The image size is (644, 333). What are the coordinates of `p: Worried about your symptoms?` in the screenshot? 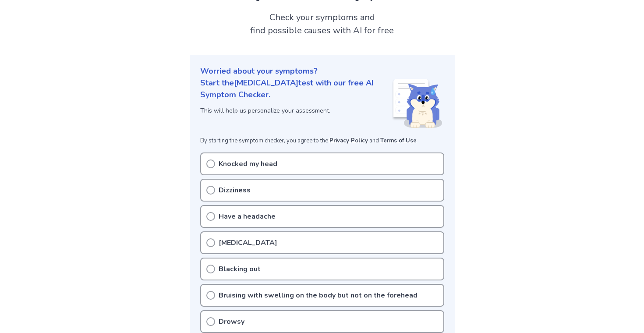 It's located at (322, 71).